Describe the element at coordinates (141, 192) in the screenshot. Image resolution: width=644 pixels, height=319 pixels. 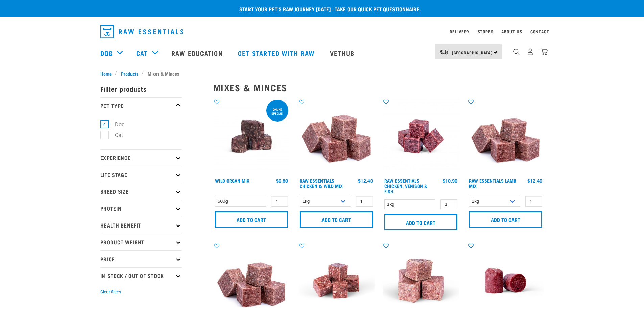
I see `p: Breed Size` at that location.